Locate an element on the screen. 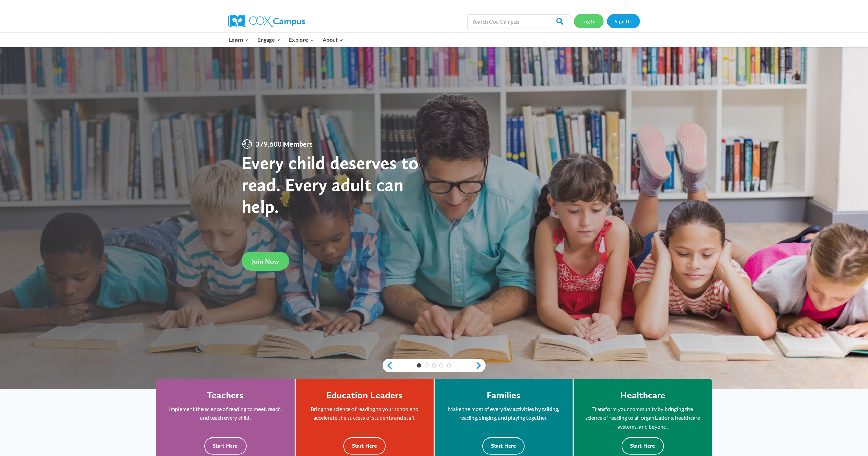 This screenshot has width=868, height=456. a: 1 is located at coordinates (419, 366).